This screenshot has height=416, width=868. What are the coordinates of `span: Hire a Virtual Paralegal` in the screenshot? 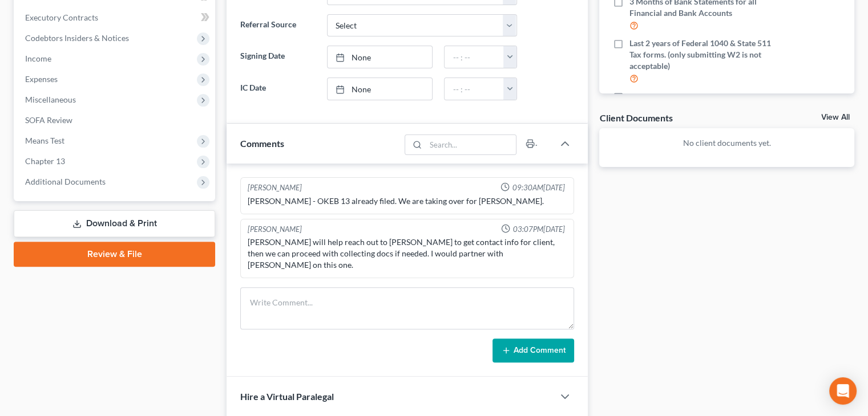 It's located at (287, 396).